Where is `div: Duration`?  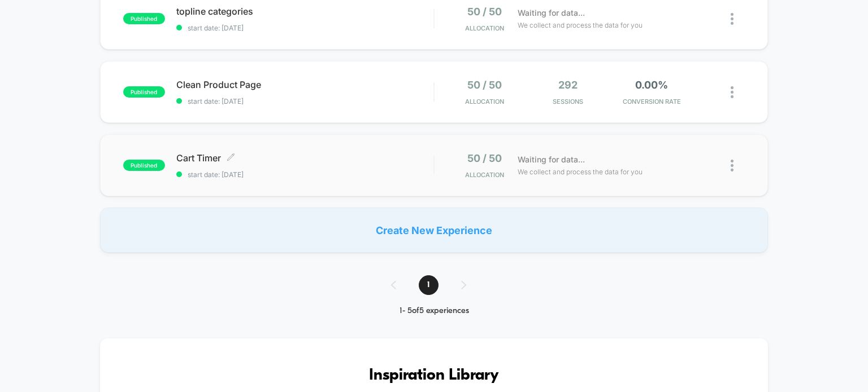
div: Duration is located at coordinates (324, 234).